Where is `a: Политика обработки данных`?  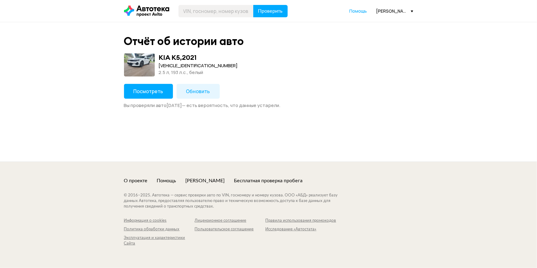
a: Политика обработки данных is located at coordinates (159, 229).